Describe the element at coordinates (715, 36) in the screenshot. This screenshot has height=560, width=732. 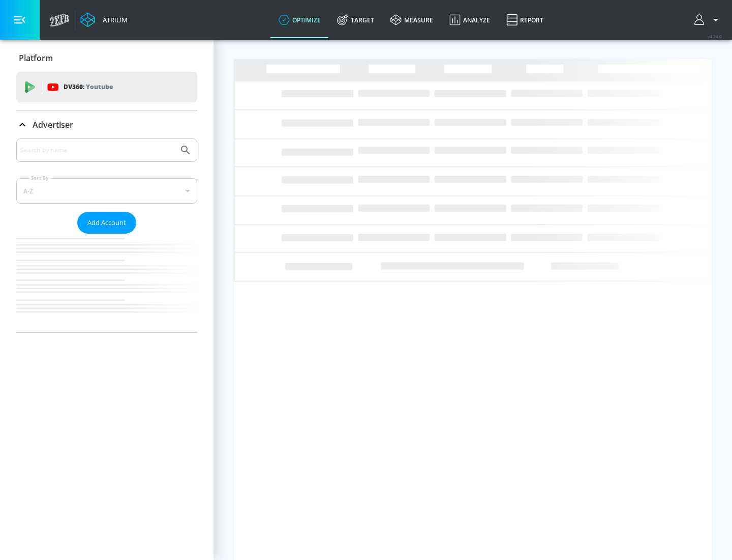
I see `span: v 4.24.0` at that location.